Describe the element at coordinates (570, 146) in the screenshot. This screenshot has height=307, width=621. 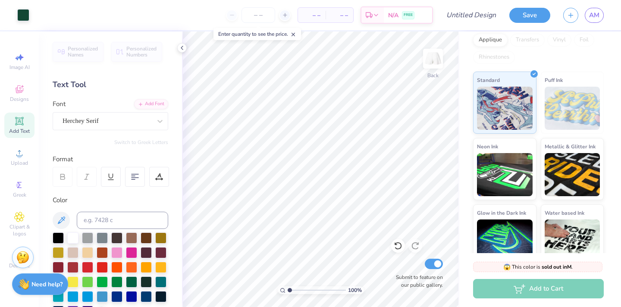
I see `span: Metallic & Glitter Ink` at that location.